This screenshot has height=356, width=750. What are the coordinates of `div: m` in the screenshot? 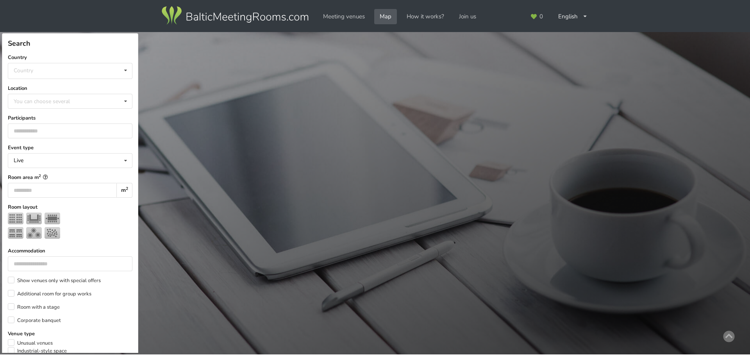 It's located at (124, 190).